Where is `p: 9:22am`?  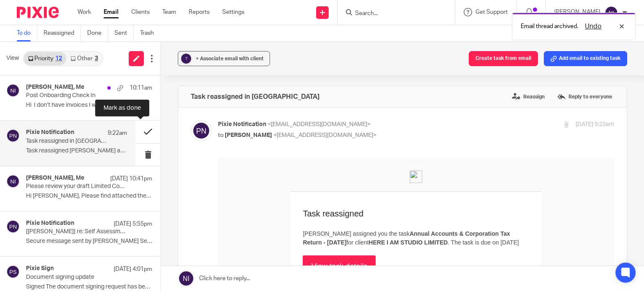
p: 9:22am is located at coordinates (117, 133).